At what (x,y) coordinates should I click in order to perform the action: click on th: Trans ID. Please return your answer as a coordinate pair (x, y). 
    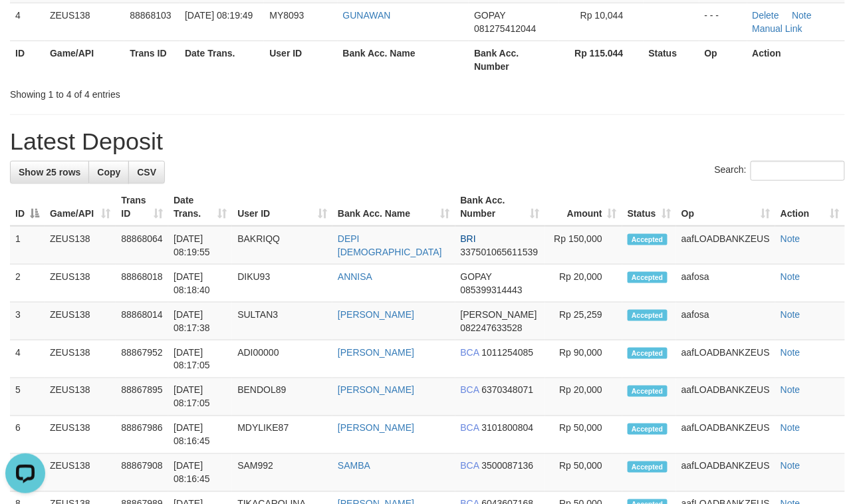
    Looking at the image, I should click on (152, 59).